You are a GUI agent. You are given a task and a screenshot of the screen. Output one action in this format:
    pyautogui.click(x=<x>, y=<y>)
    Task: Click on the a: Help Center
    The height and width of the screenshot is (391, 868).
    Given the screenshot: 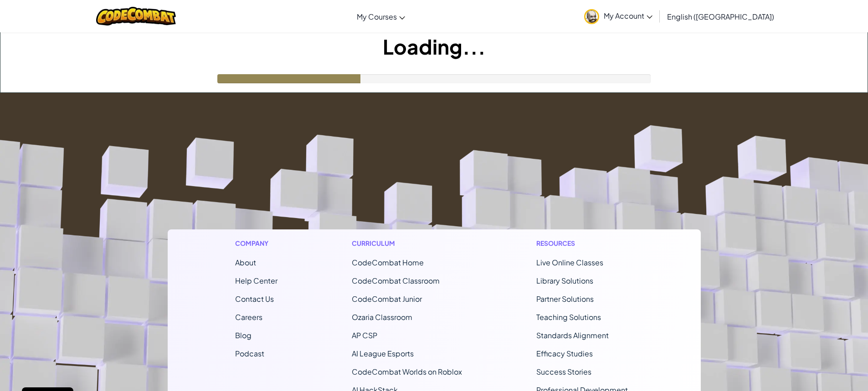 What is the action you would take?
    pyautogui.click(x=256, y=280)
    